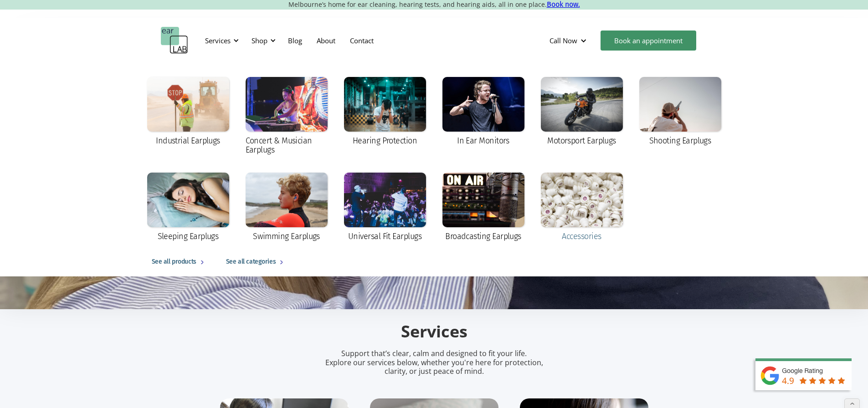 The width and height of the screenshot is (868, 408). I want to click on a: Sleeping Earplugs, so click(189, 208).